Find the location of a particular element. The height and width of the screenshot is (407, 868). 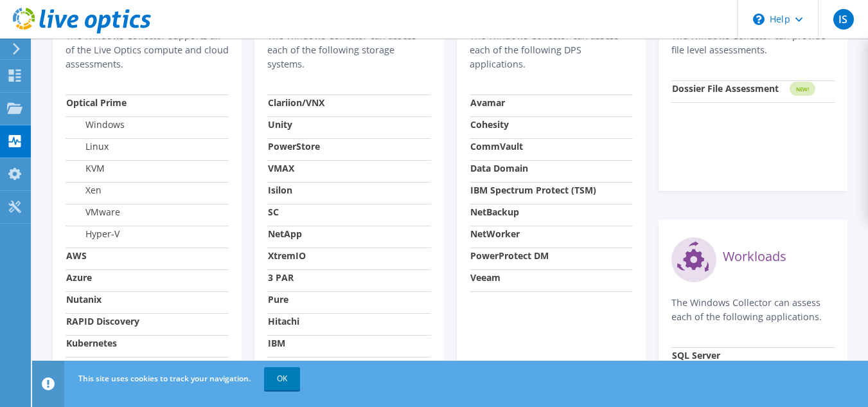

strong: IBM Spectrum Protect (TSM) is located at coordinates (533, 190).